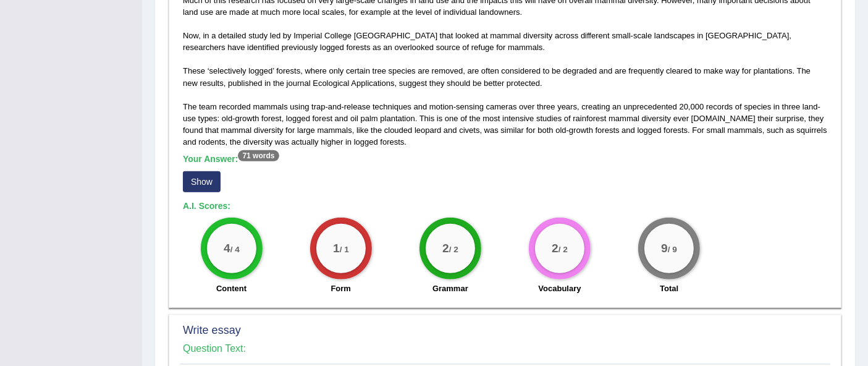 Image resolution: width=868 pixels, height=366 pixels. Describe the element at coordinates (559, 288) in the screenshot. I see `label: Vocabulary` at that location.